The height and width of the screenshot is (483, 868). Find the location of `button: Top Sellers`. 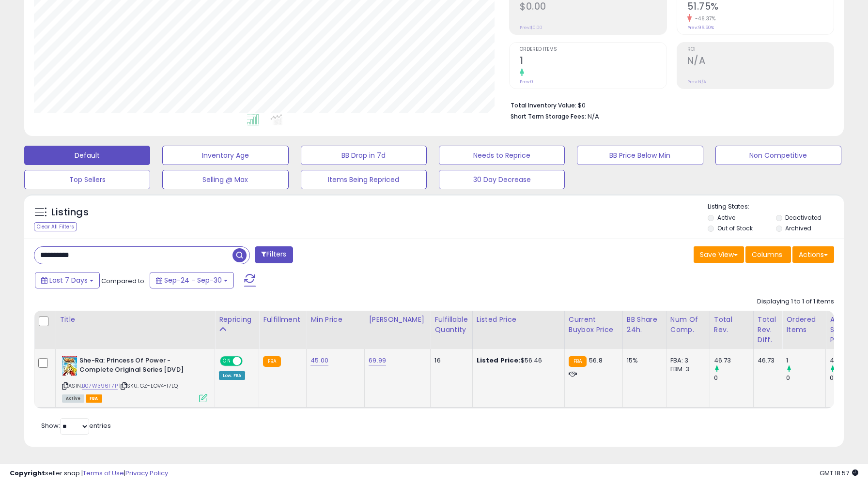

button: Top Sellers is located at coordinates (87, 180).